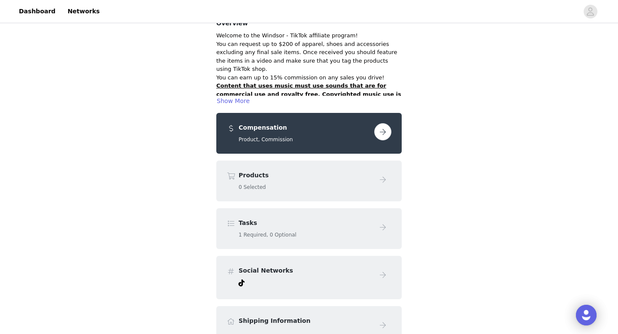  What do you see at coordinates (309, 181) in the screenshot?
I see `div: Products` at bounding box center [309, 181].